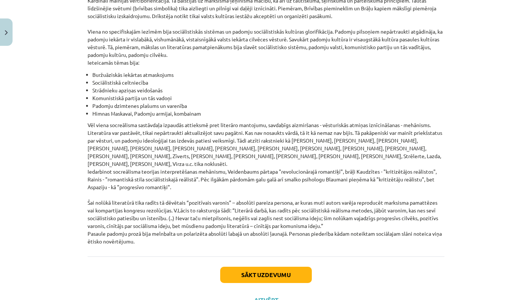 The width and height of the screenshot is (532, 300). What do you see at coordinates (266, 275) in the screenshot?
I see `button: Sākt uzdevumu` at bounding box center [266, 275].